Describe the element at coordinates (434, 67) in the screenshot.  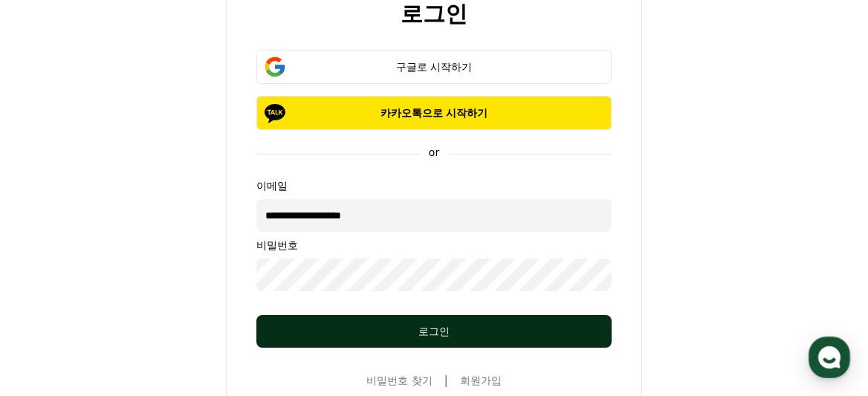
I see `div: 구글로 시작하기` at that location.